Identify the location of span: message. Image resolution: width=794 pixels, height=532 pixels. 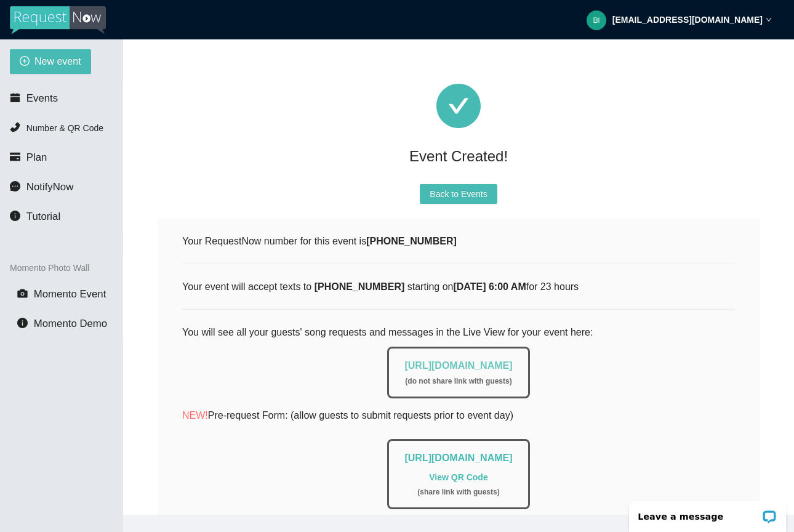
(14, 186).